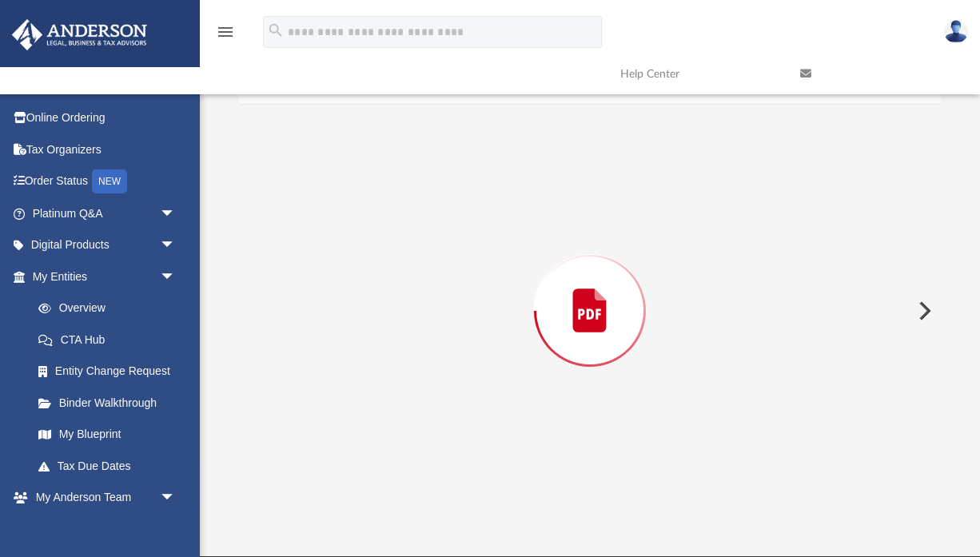 This screenshot has width=980, height=557. Describe the element at coordinates (225, 32) in the screenshot. I see `i: menu` at that location.